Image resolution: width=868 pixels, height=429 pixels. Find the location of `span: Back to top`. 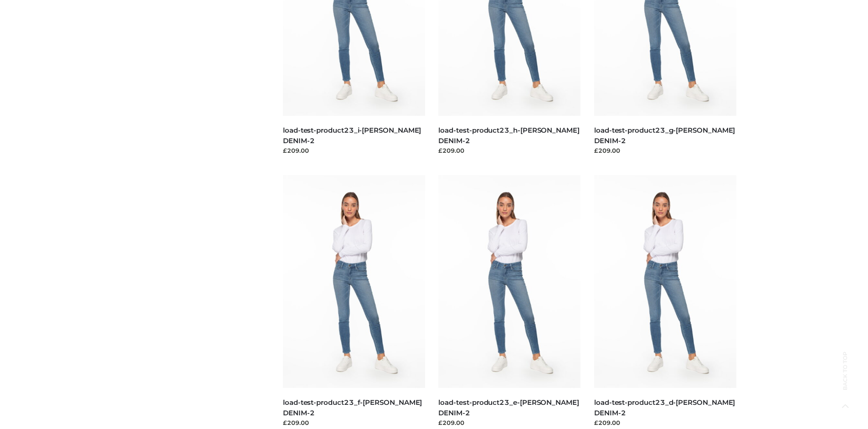

span: Back to top is located at coordinates (845, 379).